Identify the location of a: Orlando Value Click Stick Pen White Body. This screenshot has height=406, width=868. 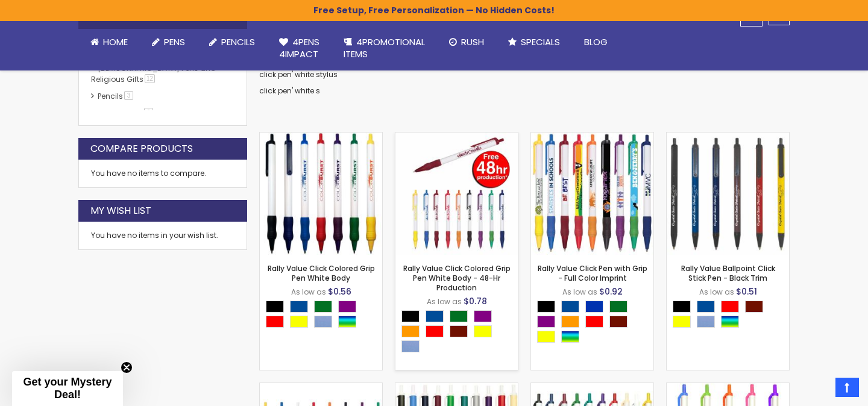
(592, 387).